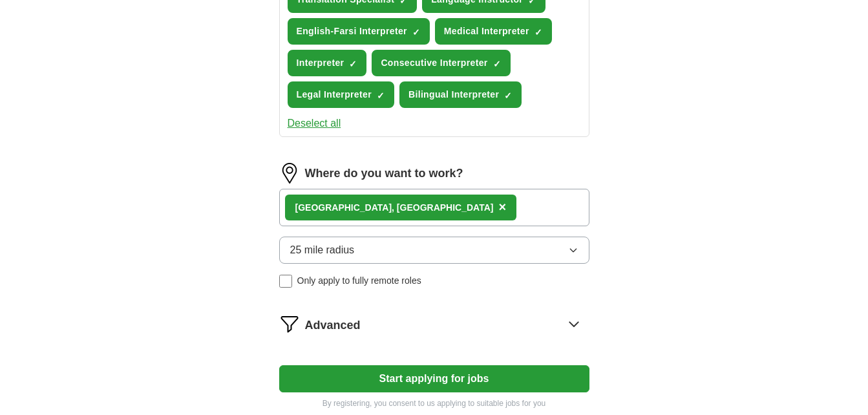 The height and width of the screenshot is (415, 868). Describe the element at coordinates (434, 379) in the screenshot. I see `button: Start applying for jobs` at that location.